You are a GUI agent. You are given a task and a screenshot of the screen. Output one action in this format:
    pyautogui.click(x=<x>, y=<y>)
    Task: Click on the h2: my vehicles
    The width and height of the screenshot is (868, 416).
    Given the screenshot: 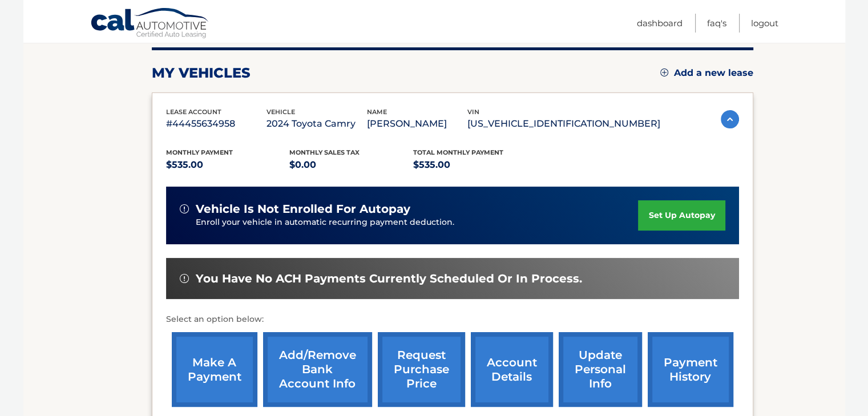 What is the action you would take?
    pyautogui.click(x=201, y=73)
    